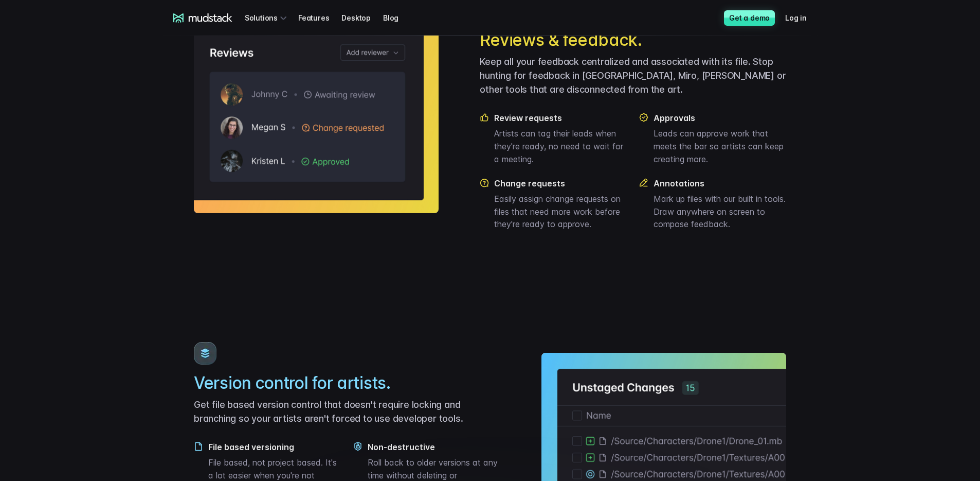  Describe the element at coordinates (633, 75) in the screenshot. I see `p: Keep all your feedback centralized and associated with its file. Stop hunting for feedback in [GE...` at that location.